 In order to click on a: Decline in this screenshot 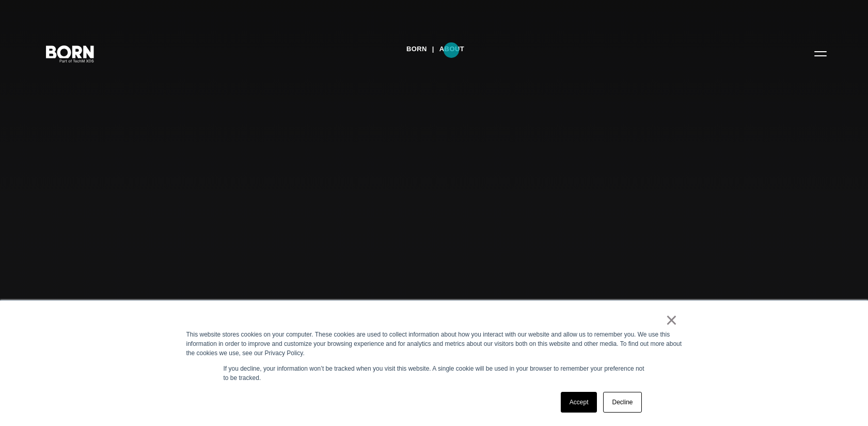, I will do `click(622, 402)`.